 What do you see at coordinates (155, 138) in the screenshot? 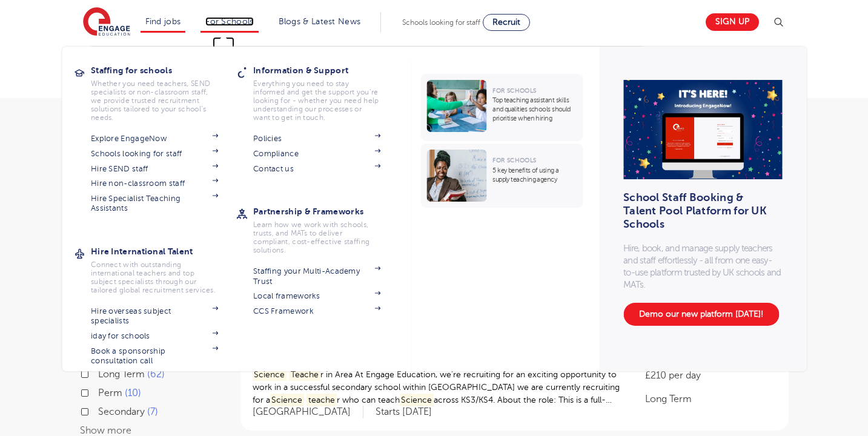
I see `a: Explore EngageNow` at bounding box center [155, 138].